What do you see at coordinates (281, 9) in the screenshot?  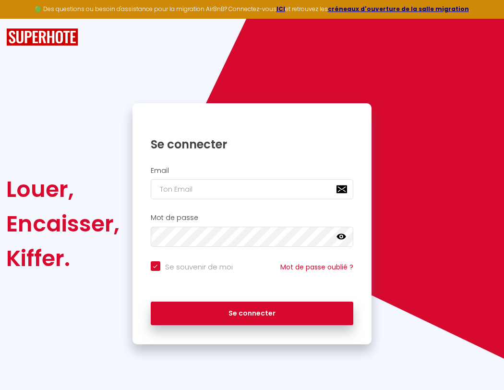 I see `a: ICI` at bounding box center [281, 9].